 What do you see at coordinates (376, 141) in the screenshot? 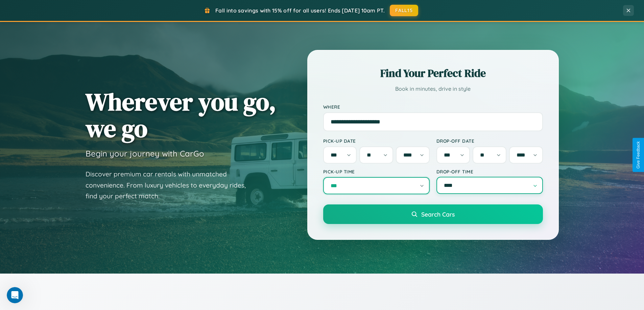
I see `label: Pick-up Date` at bounding box center [376, 141].